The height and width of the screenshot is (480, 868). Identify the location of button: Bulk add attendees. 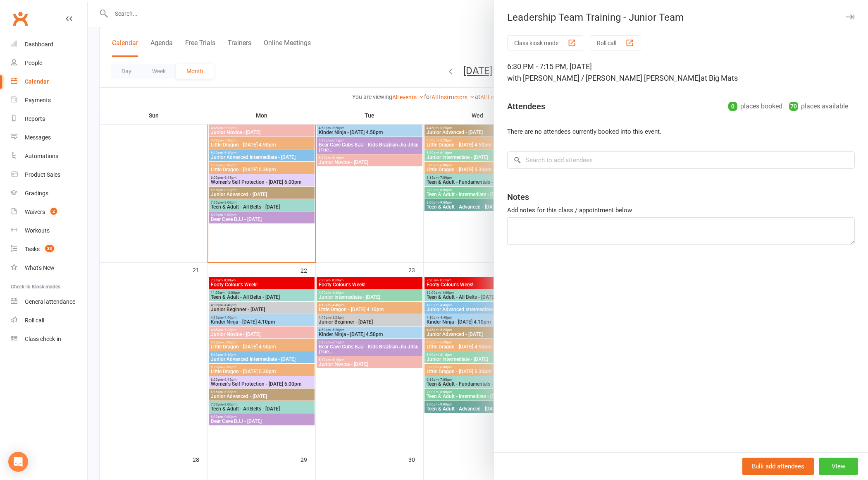
(778, 466).